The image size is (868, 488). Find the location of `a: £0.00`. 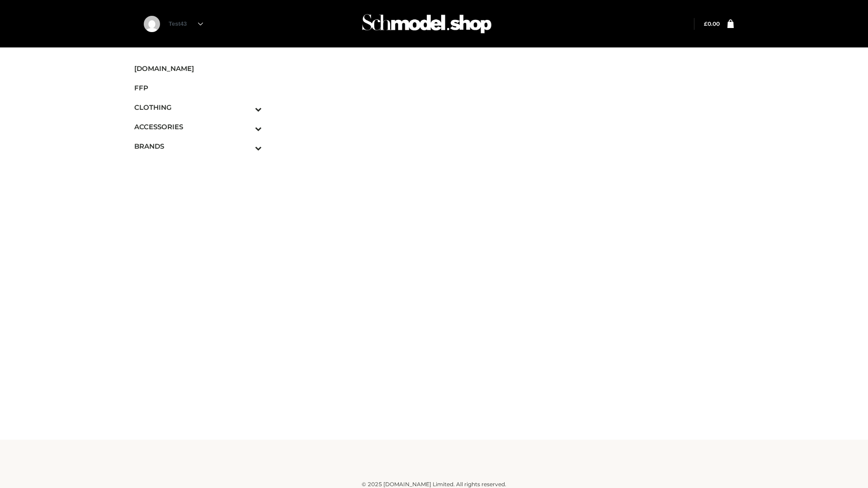

a: £0.00 is located at coordinates (712, 24).